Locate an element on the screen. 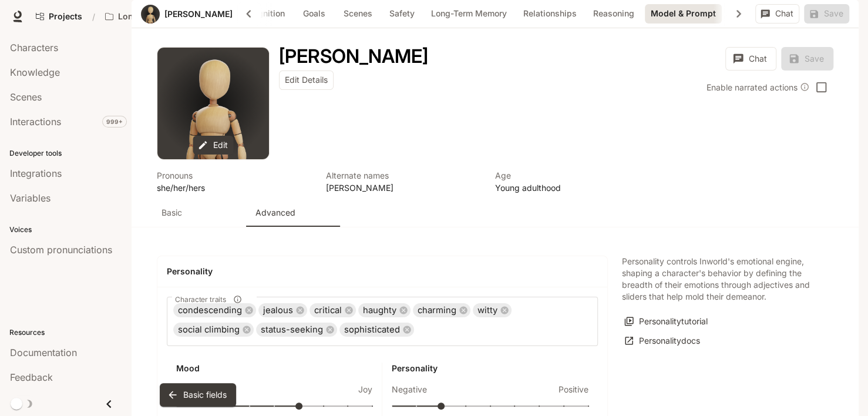 The width and height of the screenshot is (868, 416). button: Reasoning is located at coordinates (614, 14).